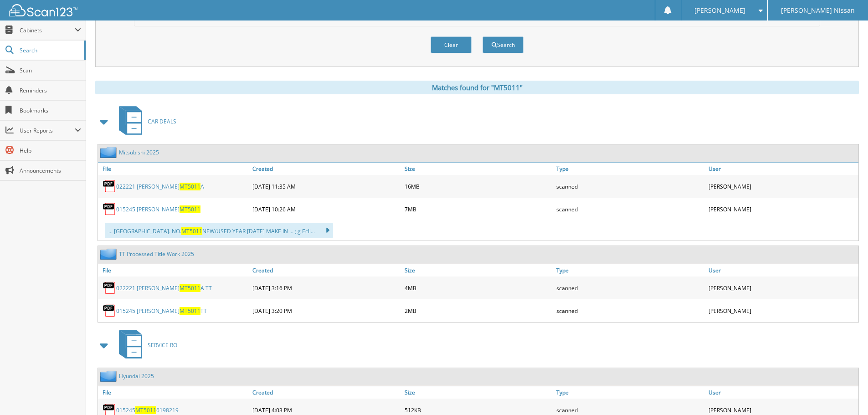 The width and height of the screenshot is (868, 415). What do you see at coordinates (43, 10) in the screenshot?
I see `img: scan123-logo-white.svg` at bounding box center [43, 10].